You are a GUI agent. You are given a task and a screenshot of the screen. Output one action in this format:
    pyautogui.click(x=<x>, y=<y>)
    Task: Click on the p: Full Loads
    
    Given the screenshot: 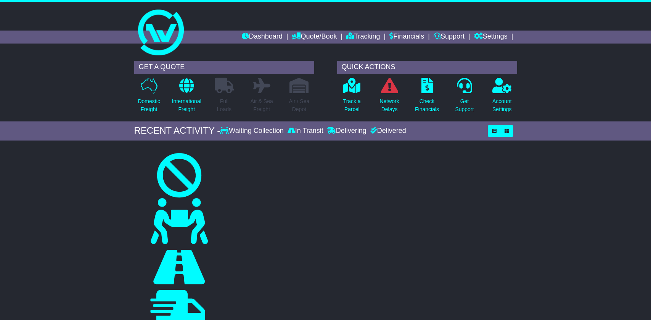 What is the action you would take?
    pyautogui.click(x=224, y=105)
    